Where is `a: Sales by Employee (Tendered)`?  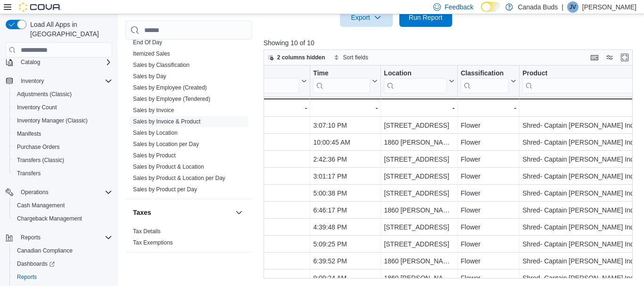
a: Sales by Employee (Tendered) is located at coordinates (171, 99).